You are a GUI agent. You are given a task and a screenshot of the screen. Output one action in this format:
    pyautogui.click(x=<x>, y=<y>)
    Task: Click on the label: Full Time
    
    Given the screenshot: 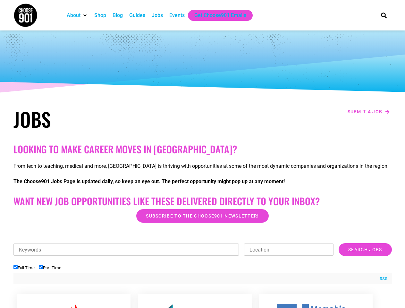 What is the action you would take?
    pyautogui.click(x=24, y=268)
    